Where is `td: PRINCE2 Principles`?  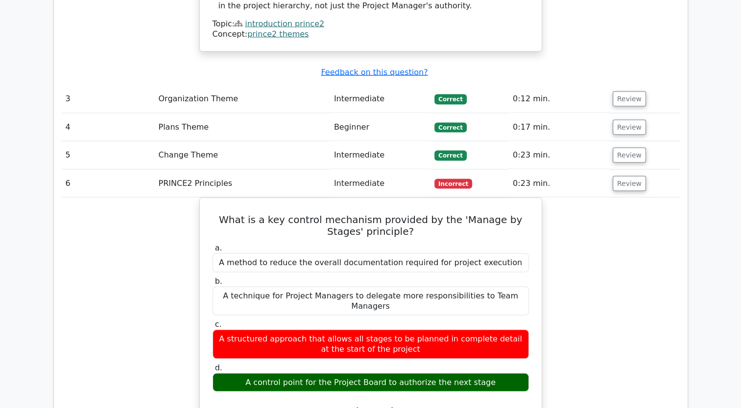 td: PRINCE2 Principles is located at coordinates (242, 183).